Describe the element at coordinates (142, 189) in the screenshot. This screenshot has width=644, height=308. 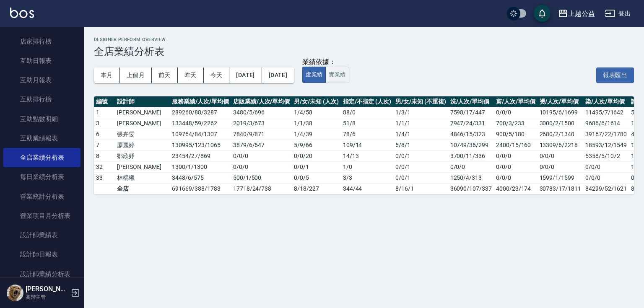
I see `td: 全店` at that location.